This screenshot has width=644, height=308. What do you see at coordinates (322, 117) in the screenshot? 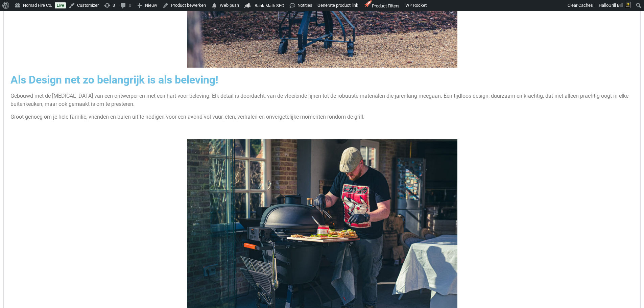
I see `p: Groot genoeg om je hele familie, vrienden en buren uit te nodigen voor een avond vol vuur, eten, ...` at bounding box center [322, 117].